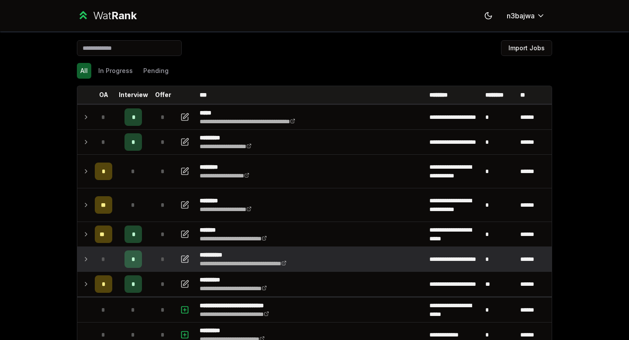  What do you see at coordinates (163, 95) in the screenshot?
I see `p: Offer` at bounding box center [163, 95].